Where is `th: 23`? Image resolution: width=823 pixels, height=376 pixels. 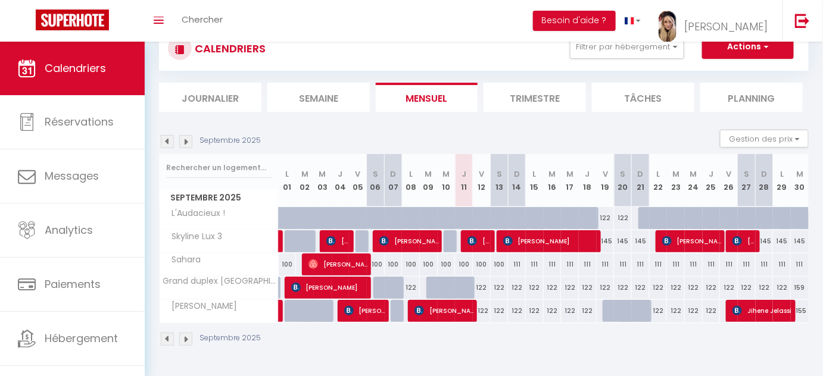
th: 23 is located at coordinates (676, 180).